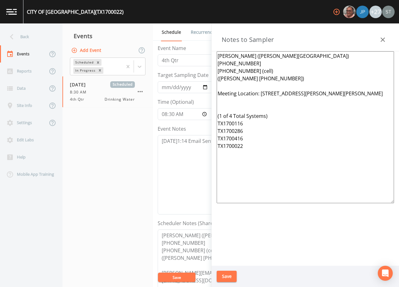 This screenshot has width=399, height=287. What do you see at coordinates (205, 223) in the screenshot?
I see `label: Scheduler Notes (Shared with all events)` at bounding box center [205, 223].